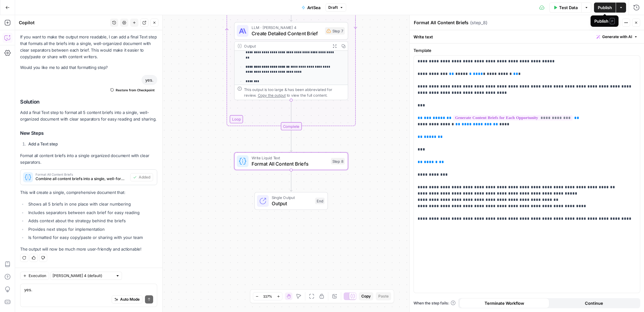 The image size is (644, 312). What do you see at coordinates (88, 192) in the screenshot?
I see `p: This will create a single, comprehensive document that:` at bounding box center [88, 192].